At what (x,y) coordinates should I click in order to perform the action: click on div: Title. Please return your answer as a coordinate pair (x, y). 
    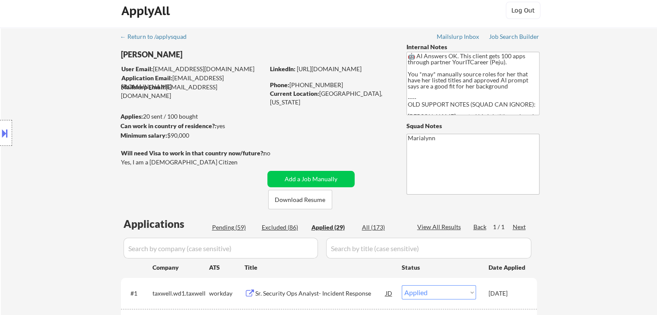
    Looking at the image, I should click on (319, 268).